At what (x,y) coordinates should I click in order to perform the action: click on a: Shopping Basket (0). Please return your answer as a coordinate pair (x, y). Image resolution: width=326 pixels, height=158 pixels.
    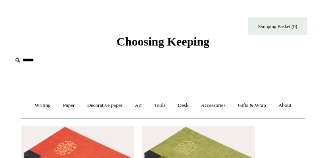
    Looking at the image, I should click on (277, 26).